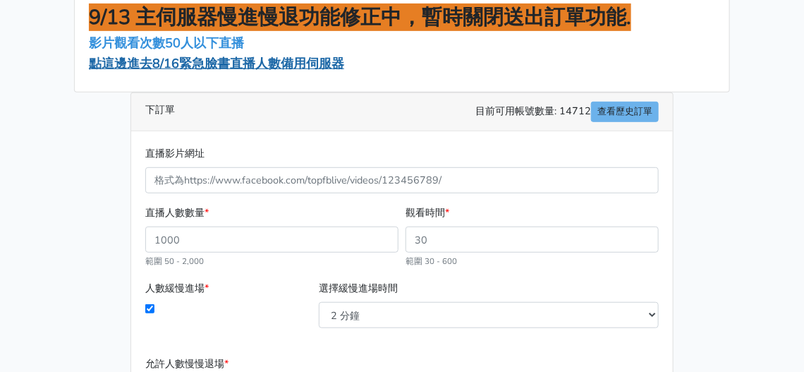  Describe the element at coordinates (360, 17) in the screenshot. I see `span: 9/13 主伺服器慢進慢退功能修正中，暫時關閉送出訂單功能.` at that location.